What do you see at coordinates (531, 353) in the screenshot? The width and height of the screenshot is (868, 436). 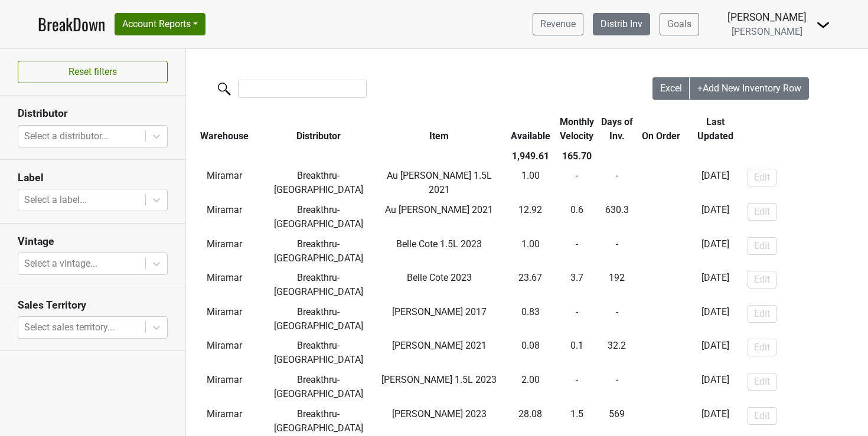 I see `td: 0.08` at bounding box center [531, 353].